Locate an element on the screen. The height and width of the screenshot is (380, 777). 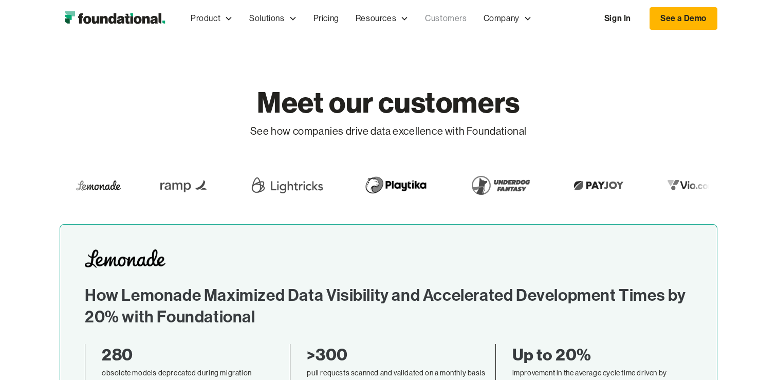
img: Foundational Logo is located at coordinates (115, 18).